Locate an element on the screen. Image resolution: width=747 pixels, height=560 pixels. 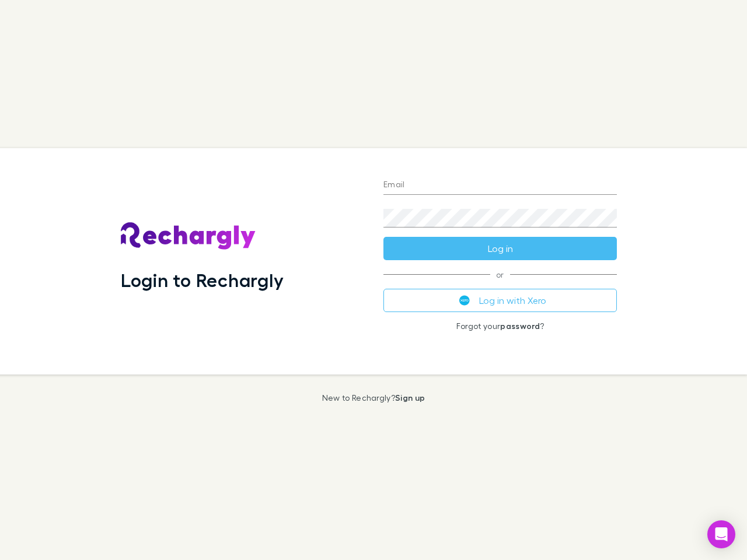
h1: Login to Rechargly is located at coordinates (202, 280).